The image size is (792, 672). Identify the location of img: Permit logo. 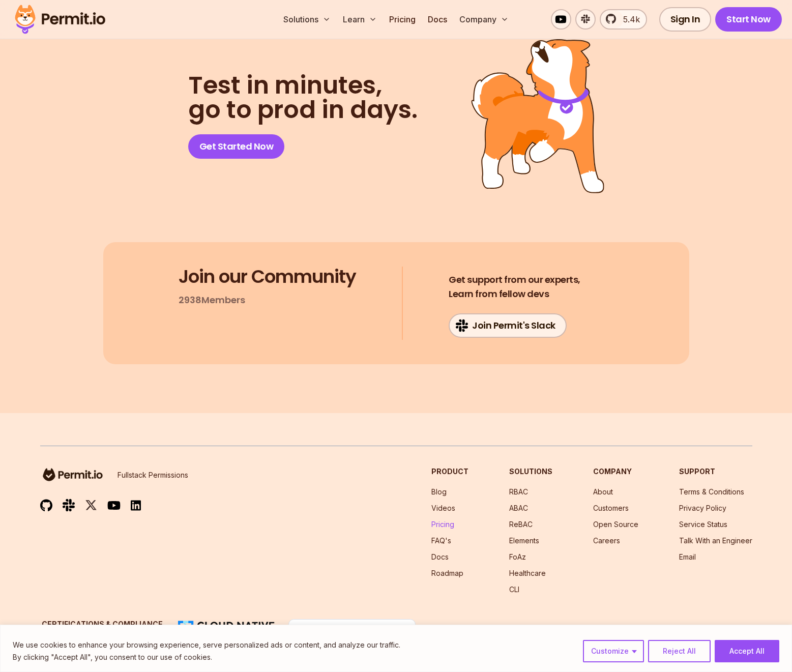
(60, 19).